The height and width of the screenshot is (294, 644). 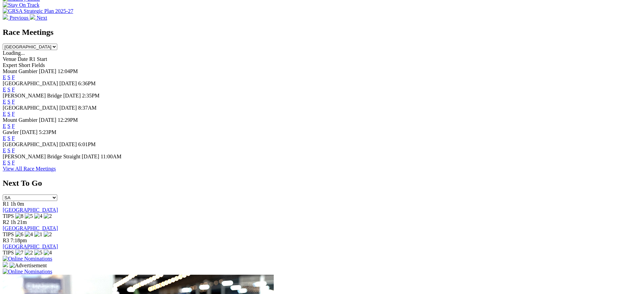 What do you see at coordinates (87, 83) in the screenshot?
I see `span: 6:36PM` at bounding box center [87, 83].